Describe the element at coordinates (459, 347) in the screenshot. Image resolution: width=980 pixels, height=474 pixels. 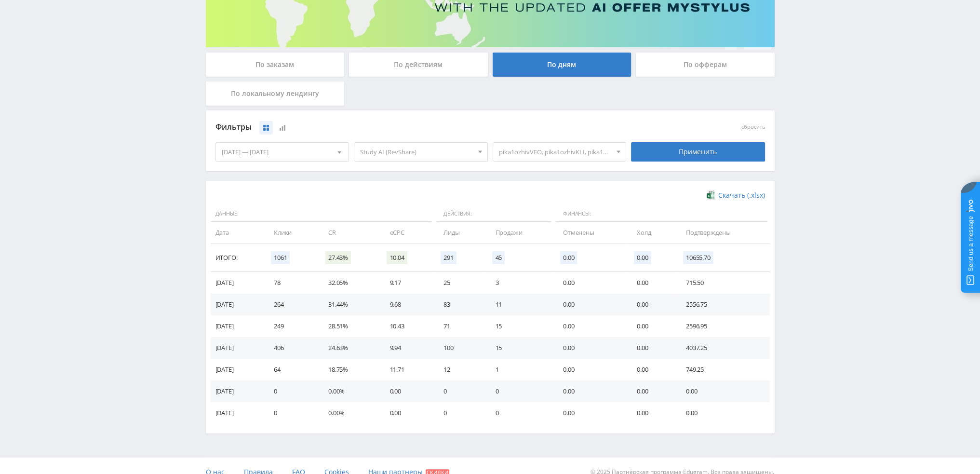
I see `td: 100` at that location.